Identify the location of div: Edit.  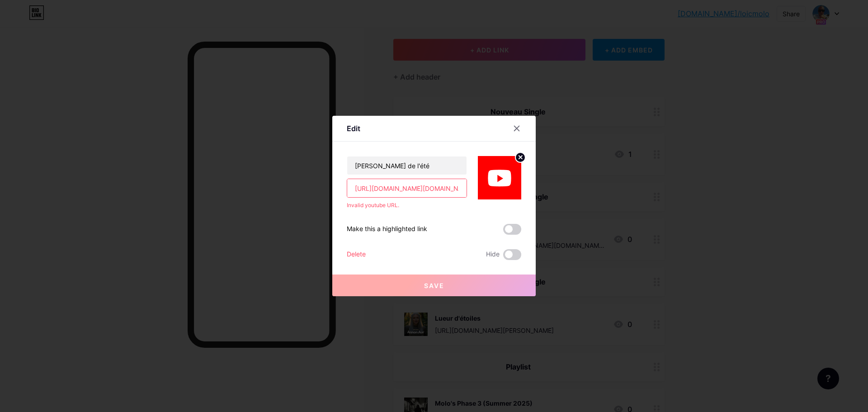
(354, 129).